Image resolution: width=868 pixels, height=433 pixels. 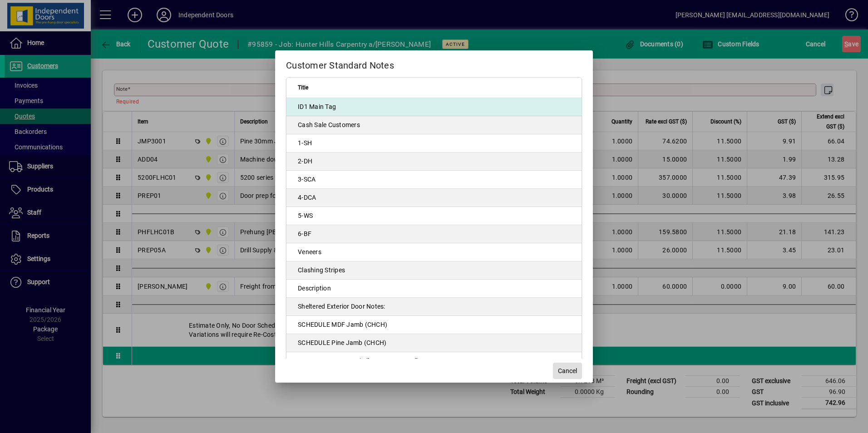 I want to click on h2: Customer Standard Notes, so click(x=434, y=63).